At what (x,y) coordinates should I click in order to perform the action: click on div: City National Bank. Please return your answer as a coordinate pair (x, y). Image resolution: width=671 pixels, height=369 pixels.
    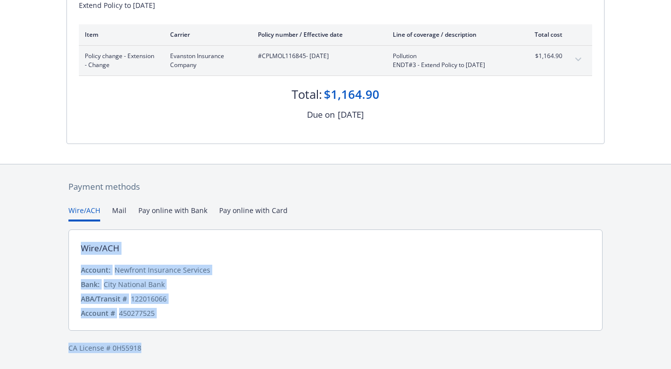
    Looking at the image, I should click on (134, 284).